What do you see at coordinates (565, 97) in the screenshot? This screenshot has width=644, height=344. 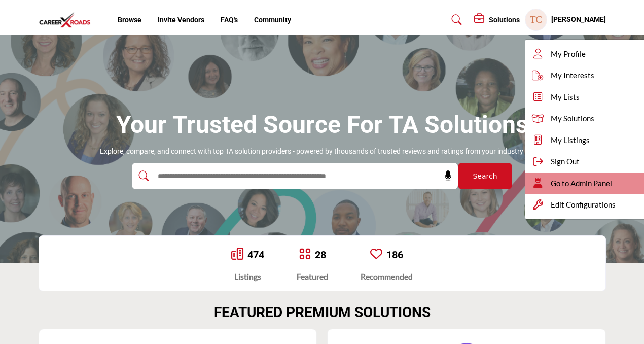 I see `span: My Lists` at bounding box center [565, 97].